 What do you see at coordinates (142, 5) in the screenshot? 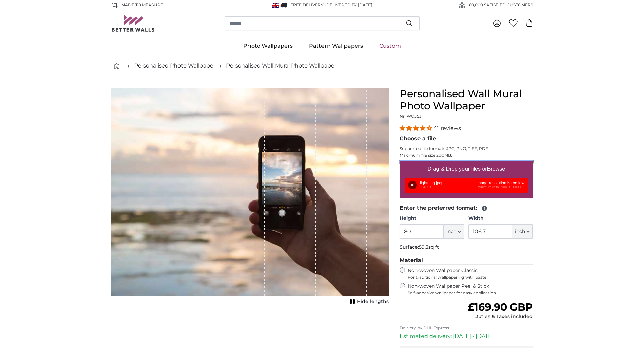
I see `span: Made to Measure` at bounding box center [142, 5].